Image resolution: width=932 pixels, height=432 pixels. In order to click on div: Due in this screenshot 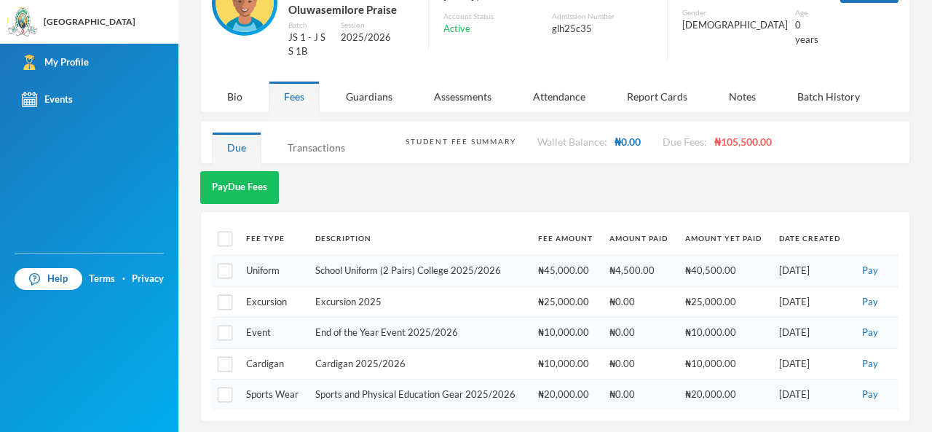, I will do `click(237, 147)`.